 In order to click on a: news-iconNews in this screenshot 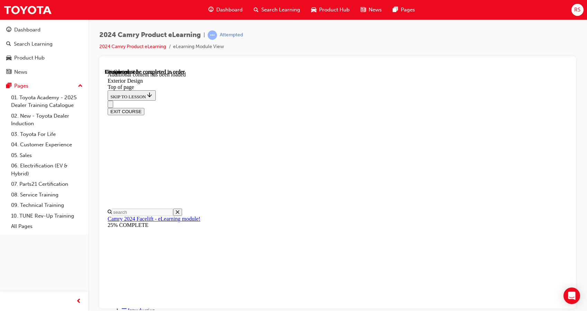, I will do `click(371, 10)`.